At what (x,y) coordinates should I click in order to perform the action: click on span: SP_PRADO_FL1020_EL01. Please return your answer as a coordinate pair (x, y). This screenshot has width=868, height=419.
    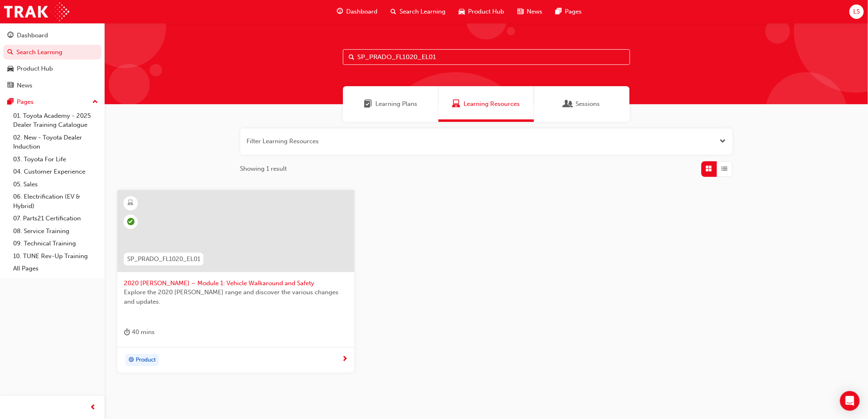
    Looking at the image, I should click on (164, 259).